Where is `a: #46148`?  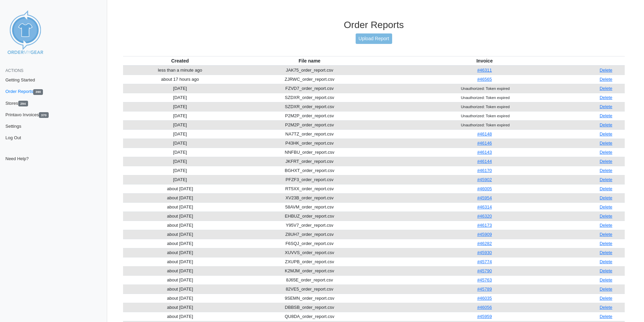 a: #46148 is located at coordinates (484, 134).